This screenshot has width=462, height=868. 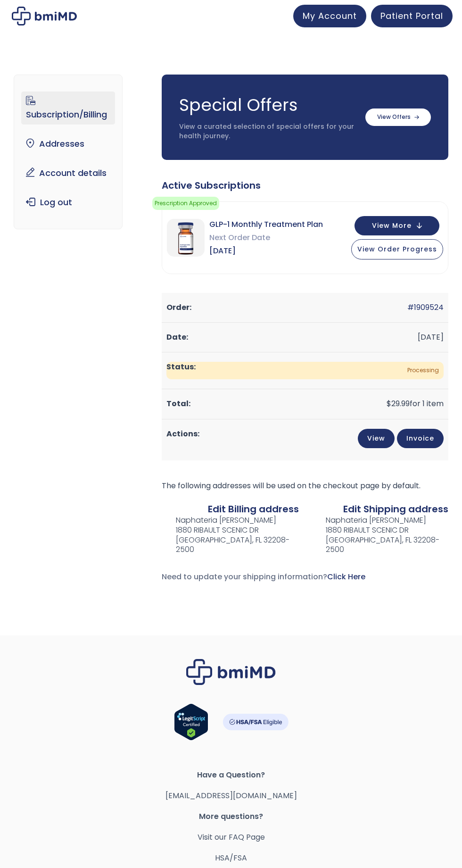 I want to click on nav: Account pages, so click(x=68, y=152).